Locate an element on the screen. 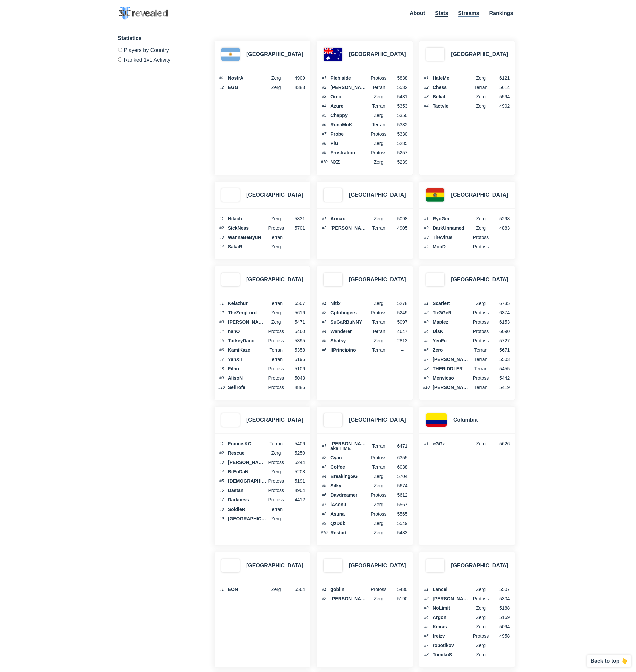 This screenshot has height=672, width=636. h3: Statistics is located at coordinates (158, 38).